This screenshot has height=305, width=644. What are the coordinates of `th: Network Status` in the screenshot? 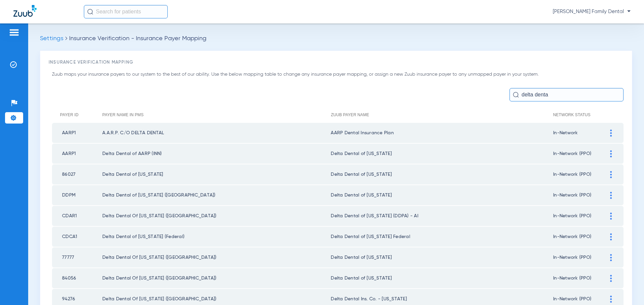 It's located at (579, 114).